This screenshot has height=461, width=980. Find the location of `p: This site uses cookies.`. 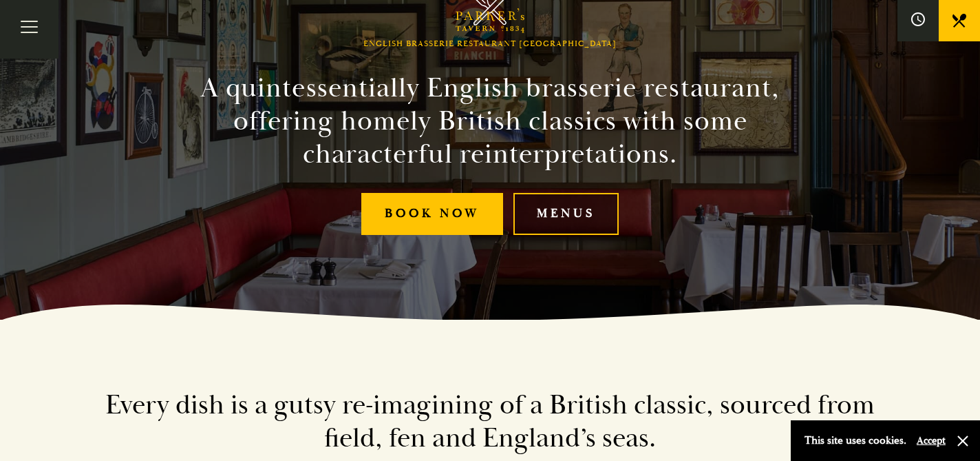

p: This site uses cookies. is located at coordinates (855, 440).